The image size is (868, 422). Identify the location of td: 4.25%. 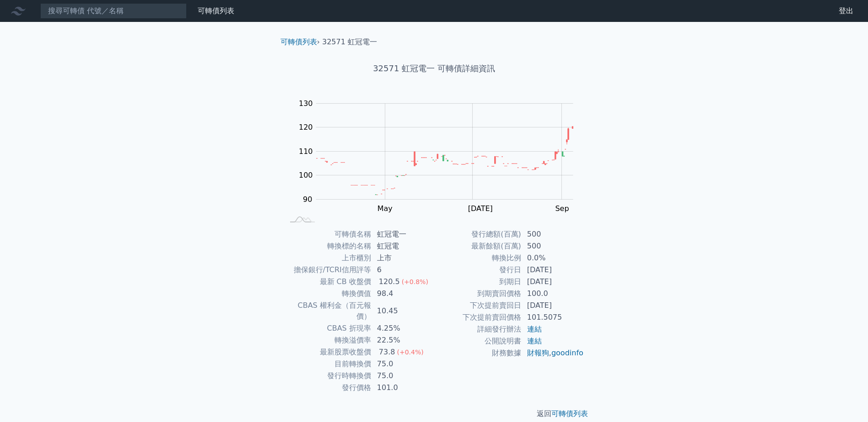
(402, 328).